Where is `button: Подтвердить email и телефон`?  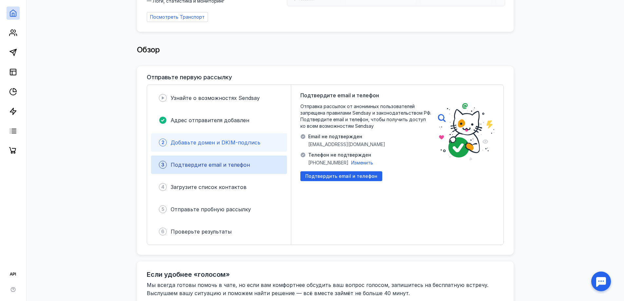 button: Подтвердить email и телефон is located at coordinates (342, 176).